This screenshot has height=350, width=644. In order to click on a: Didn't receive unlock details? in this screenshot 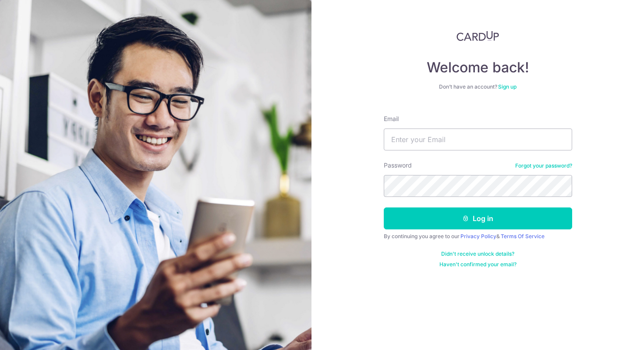, I will do `click(478, 254)`.